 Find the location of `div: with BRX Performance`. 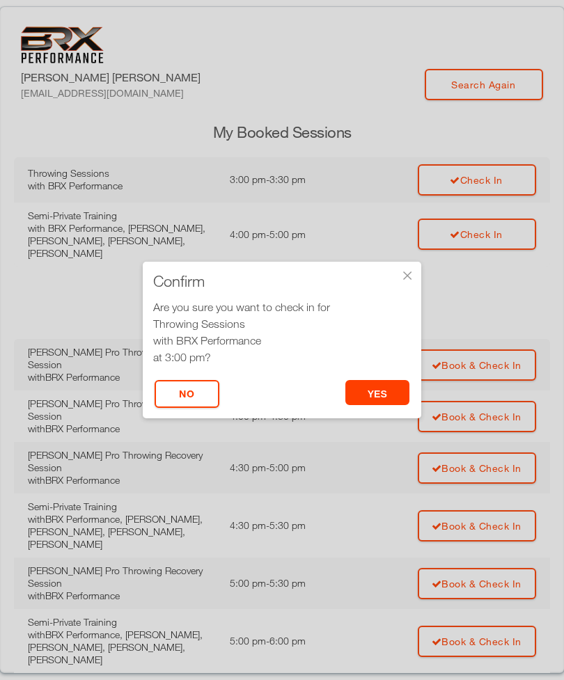

div: with BRX Performance is located at coordinates (282, 340).